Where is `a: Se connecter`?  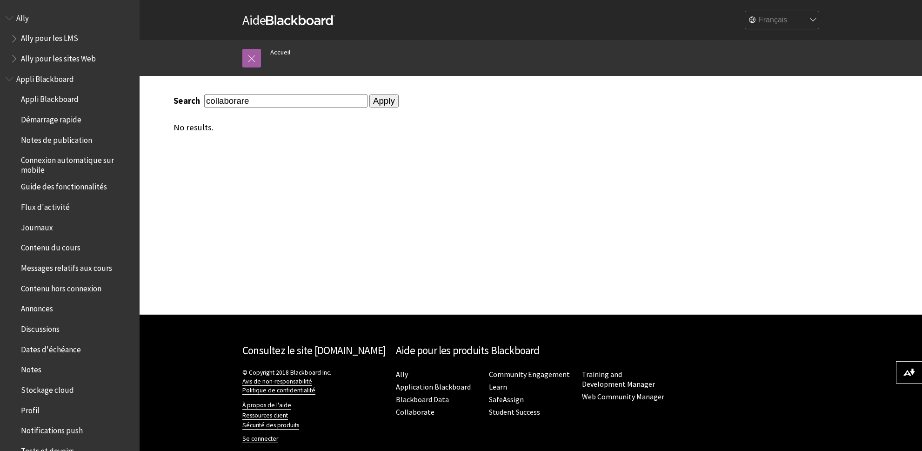 a: Se connecter is located at coordinates (260, 438).